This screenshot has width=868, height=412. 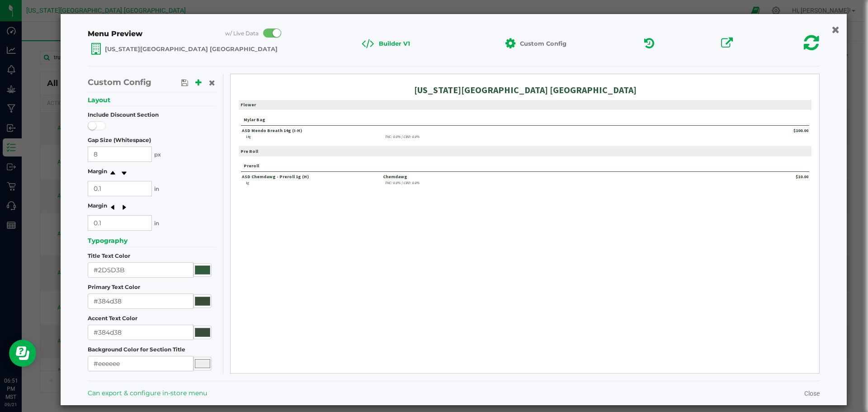 What do you see at coordinates (152, 296) in the screenshot?
I see `div: Set the primary text color (all the text on the document will be this color).` at bounding box center [152, 296].